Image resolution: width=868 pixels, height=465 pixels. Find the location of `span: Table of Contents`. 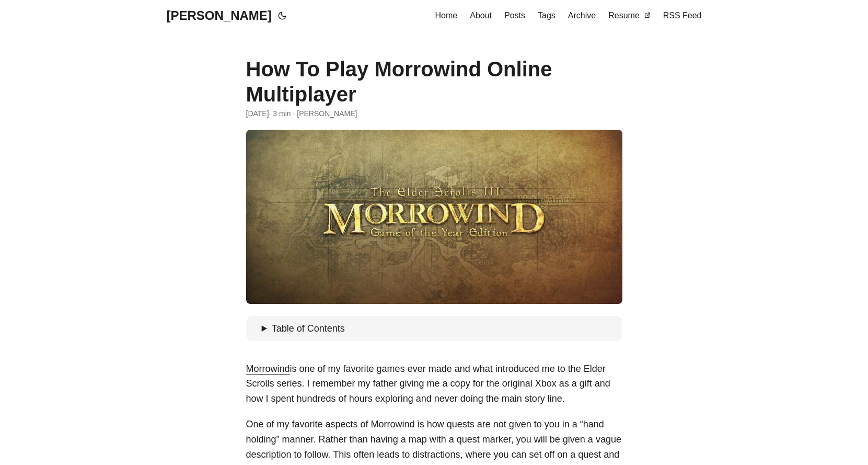

span: Table of Contents is located at coordinates (309, 328).